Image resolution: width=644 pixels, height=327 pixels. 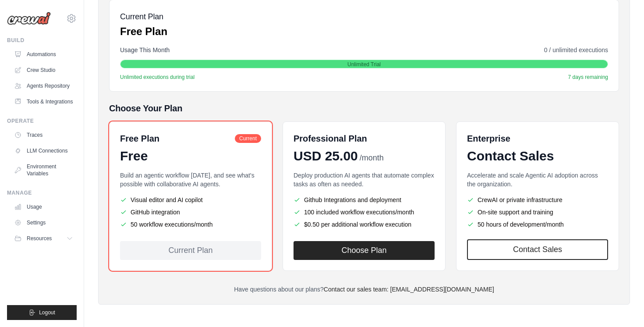 What do you see at coordinates (190, 224) in the screenshot?
I see `li: 50 workflow executions/month` at bounding box center [190, 224].